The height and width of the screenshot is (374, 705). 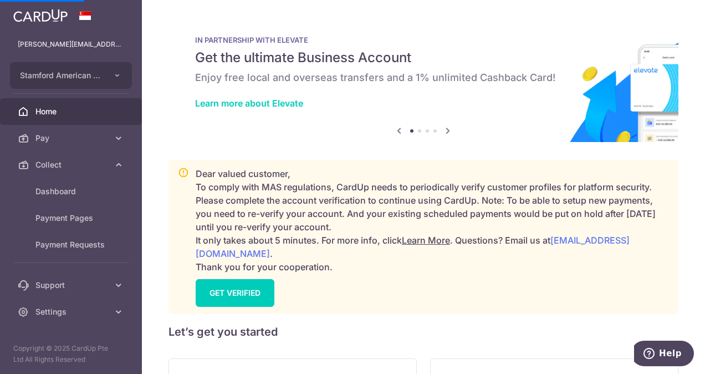 I want to click on img: Renovation banner, so click(x=424, y=80).